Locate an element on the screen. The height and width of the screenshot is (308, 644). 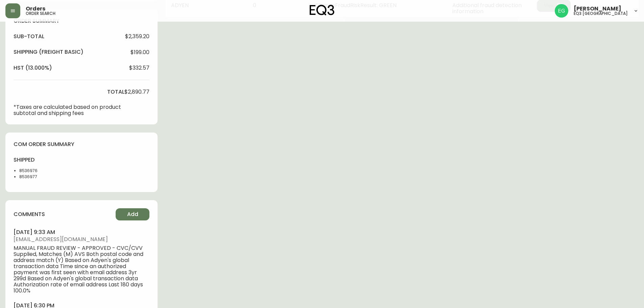
span: Orders is located at coordinates (36, 9).